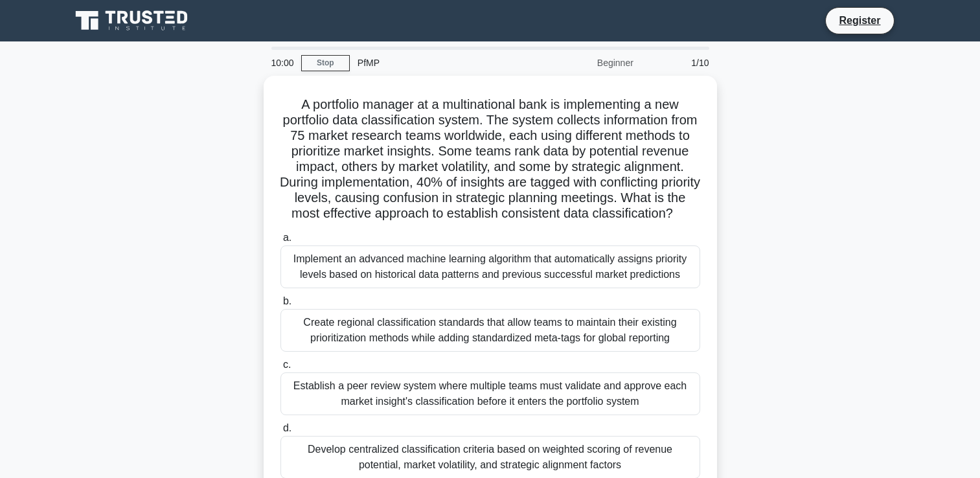  I want to click on div: PfMP, so click(439, 63).